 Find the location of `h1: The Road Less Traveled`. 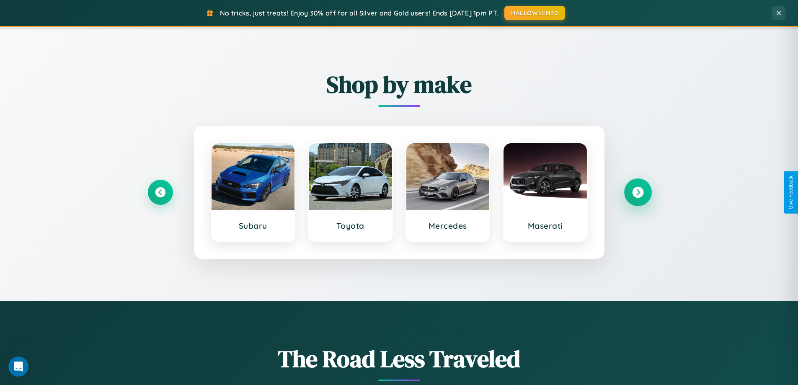

h1: The Road Less Traveled is located at coordinates (399, 359).